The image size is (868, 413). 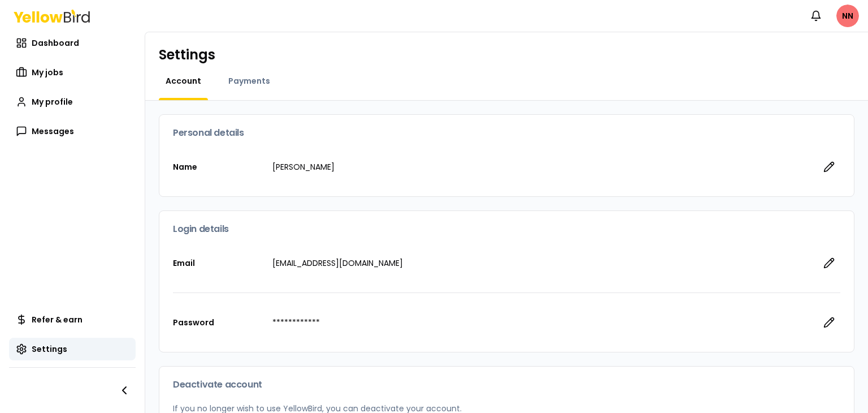 What do you see at coordinates (72, 131) in the screenshot?
I see `a: Messages` at bounding box center [72, 131].